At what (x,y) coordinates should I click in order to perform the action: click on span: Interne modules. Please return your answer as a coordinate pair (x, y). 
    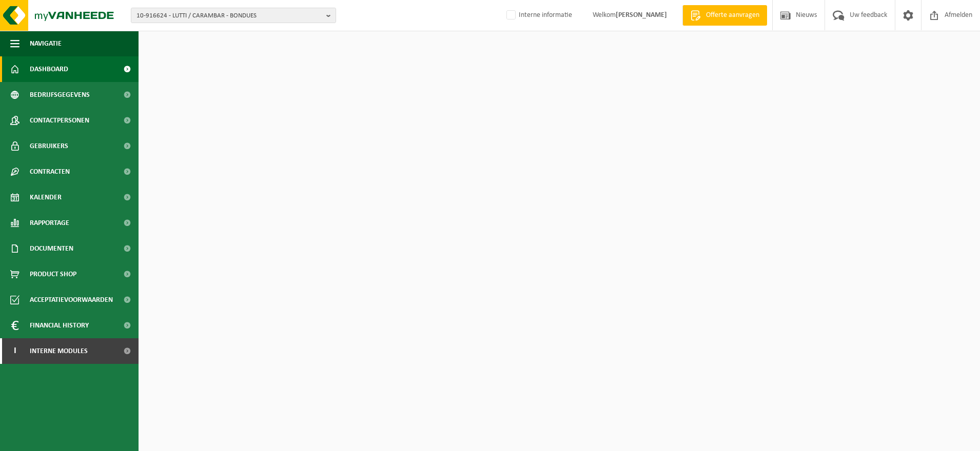
    Looking at the image, I should click on (58, 351).